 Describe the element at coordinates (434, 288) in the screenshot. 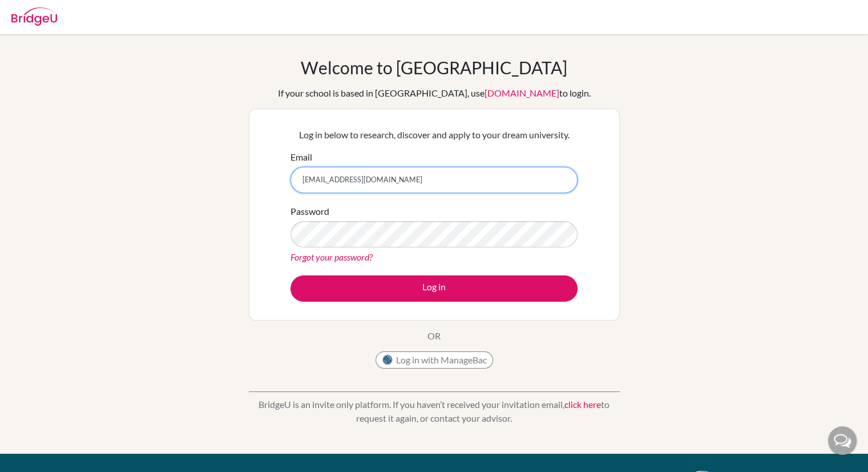

I see `button: Log in` at that location.